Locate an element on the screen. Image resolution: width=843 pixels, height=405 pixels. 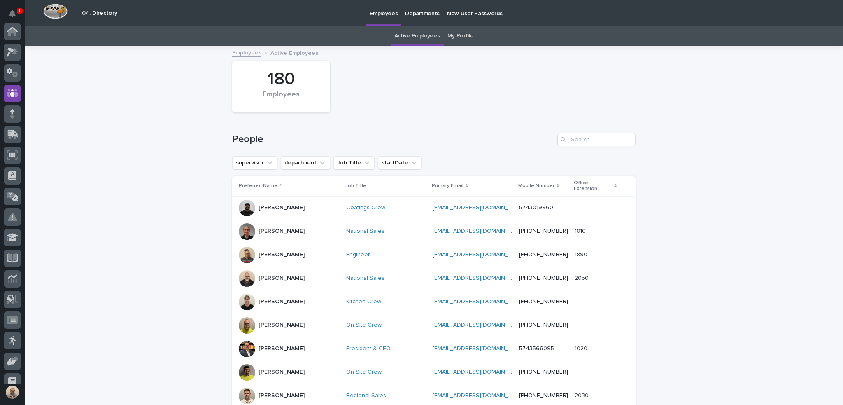
button: Notifications is located at coordinates (12, 14).